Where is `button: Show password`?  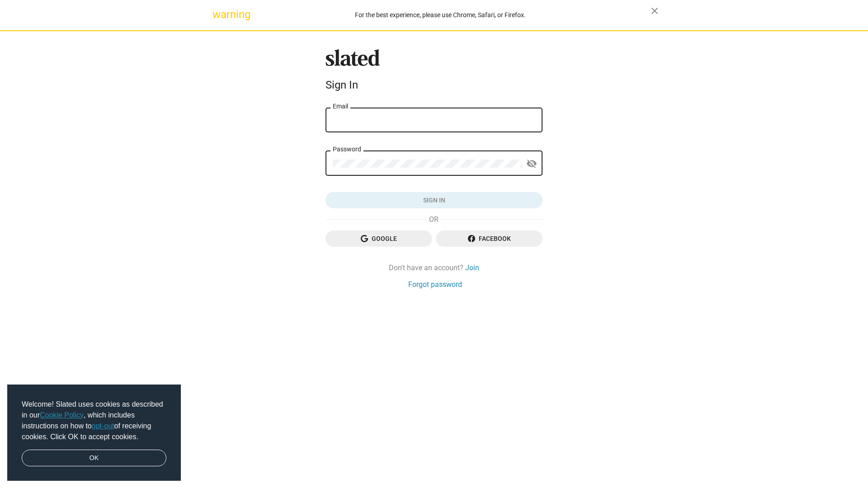
button: Show password is located at coordinates (531, 164).